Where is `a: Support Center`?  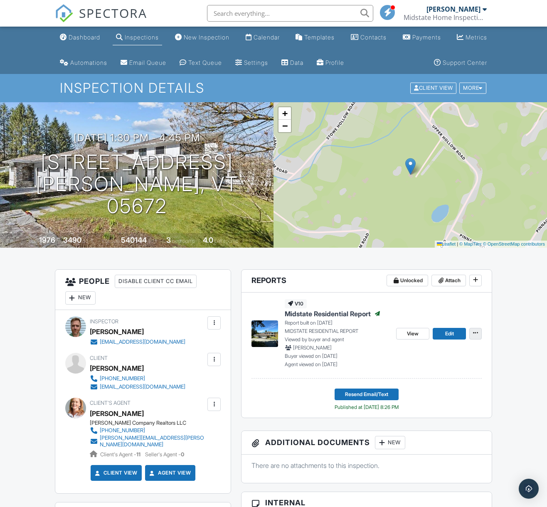
a: Support Center is located at coordinates (461, 63).